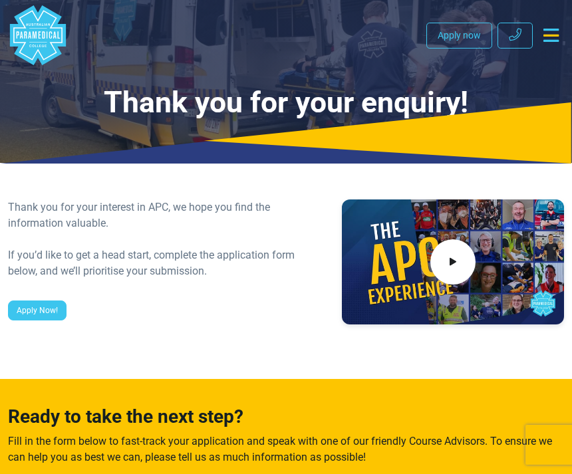 This screenshot has width=572, height=474. I want to click on div: If you’d like to get a head start, complete the application form below, and we’ll prioritise your..., so click(167, 263).